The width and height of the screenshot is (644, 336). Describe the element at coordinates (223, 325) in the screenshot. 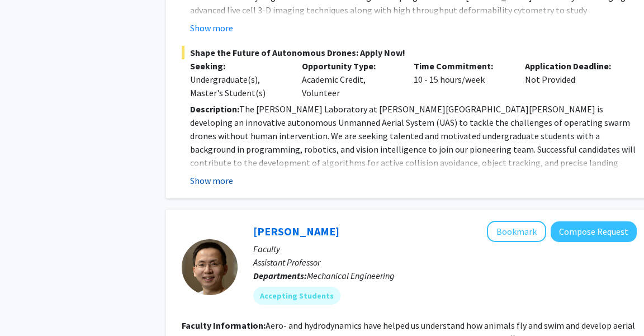

I see `b: Faculty Information:` at that location.